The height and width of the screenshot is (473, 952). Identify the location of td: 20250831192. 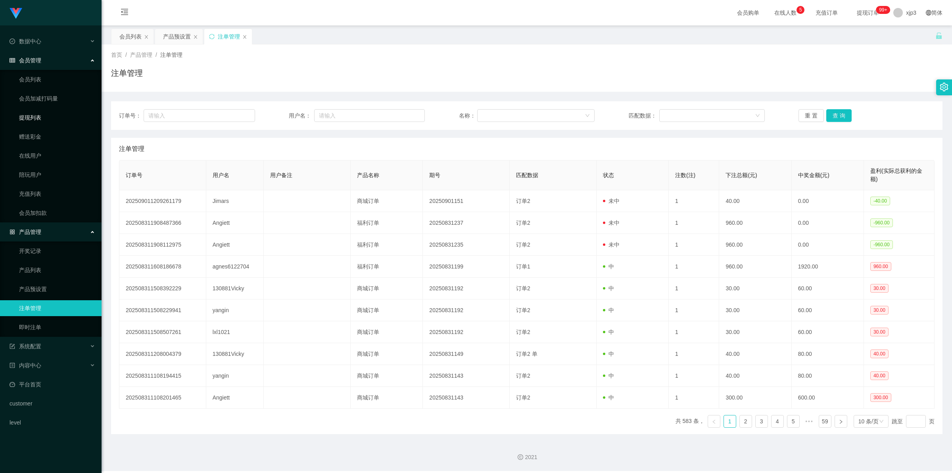
(466, 310).